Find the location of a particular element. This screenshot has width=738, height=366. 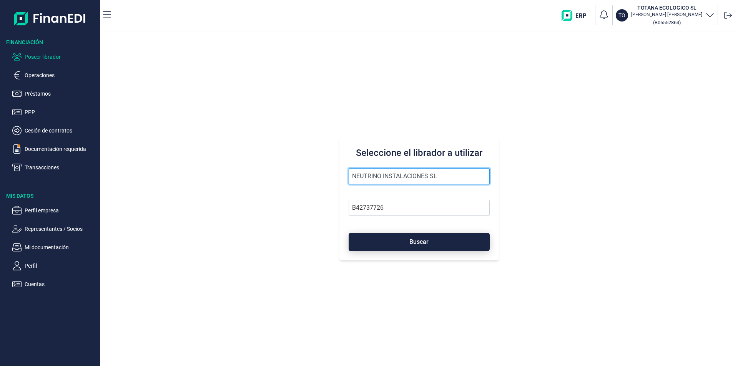

button: Documentación requerida is located at coordinates (55, 149).